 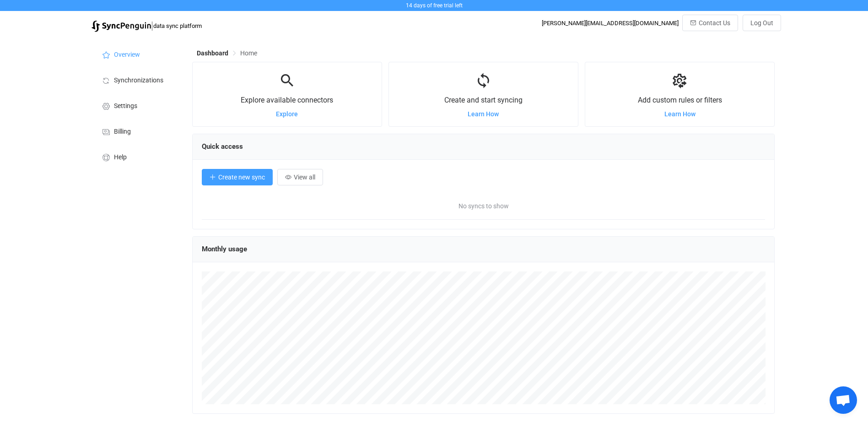 What do you see at coordinates (843, 400) in the screenshot?
I see `a: Open chat` at bounding box center [843, 400].